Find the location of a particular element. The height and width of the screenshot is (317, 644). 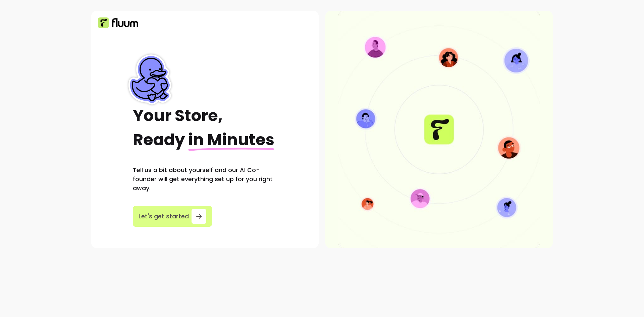

span: Let's get started is located at coordinates (164, 217).